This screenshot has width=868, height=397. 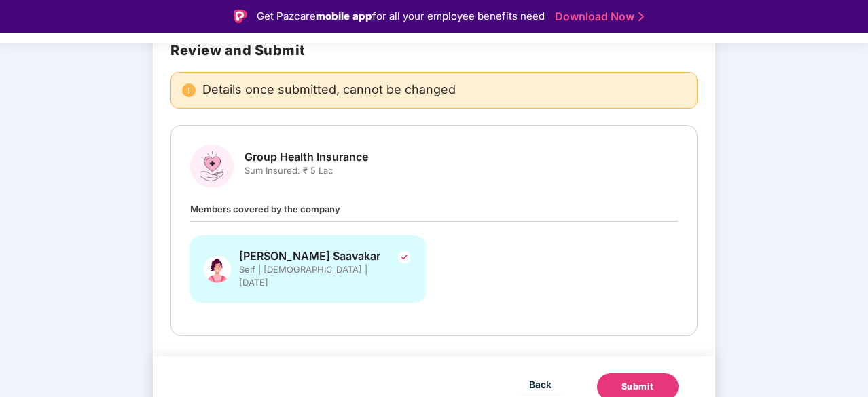 What do you see at coordinates (641, 16) in the screenshot?
I see `img: Stroke` at bounding box center [641, 16].